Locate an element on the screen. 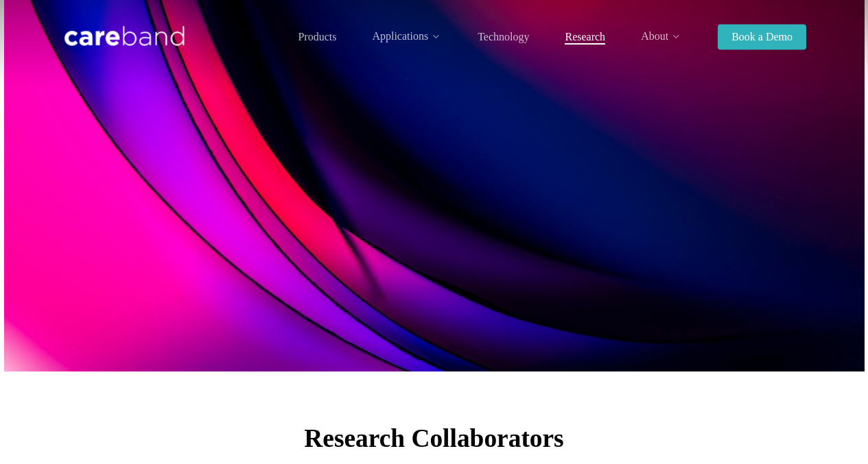  a: Research is located at coordinates (585, 37).